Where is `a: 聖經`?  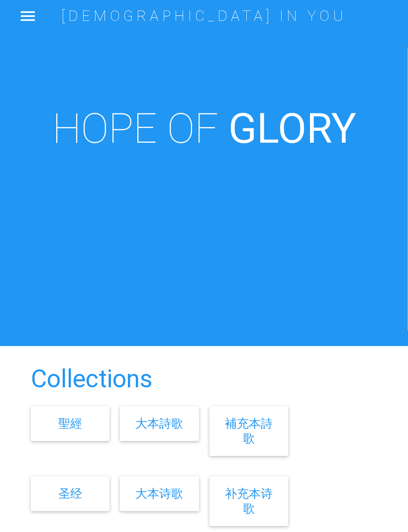 a: 聖經 is located at coordinates (70, 423).